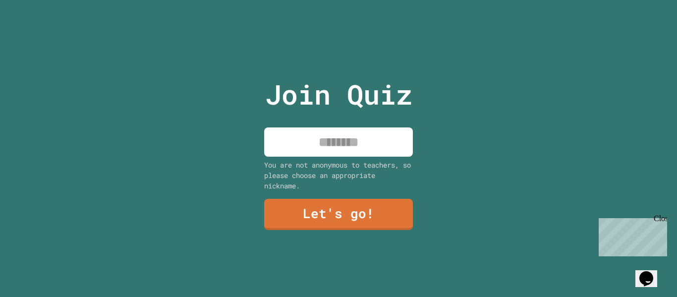 This screenshot has height=297, width=677. What do you see at coordinates (338, 214) in the screenshot?
I see `a: Let's go!` at bounding box center [338, 214].